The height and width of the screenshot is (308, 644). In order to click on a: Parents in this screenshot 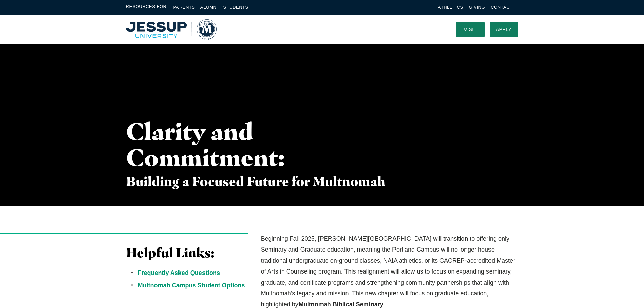, I will do `click(184, 7)`.